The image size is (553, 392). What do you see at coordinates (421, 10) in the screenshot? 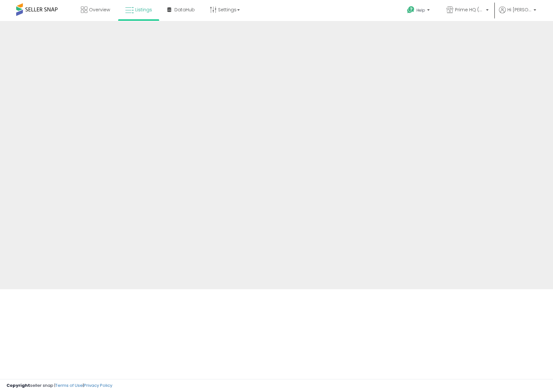
I see `span: Help` at bounding box center [421, 10].